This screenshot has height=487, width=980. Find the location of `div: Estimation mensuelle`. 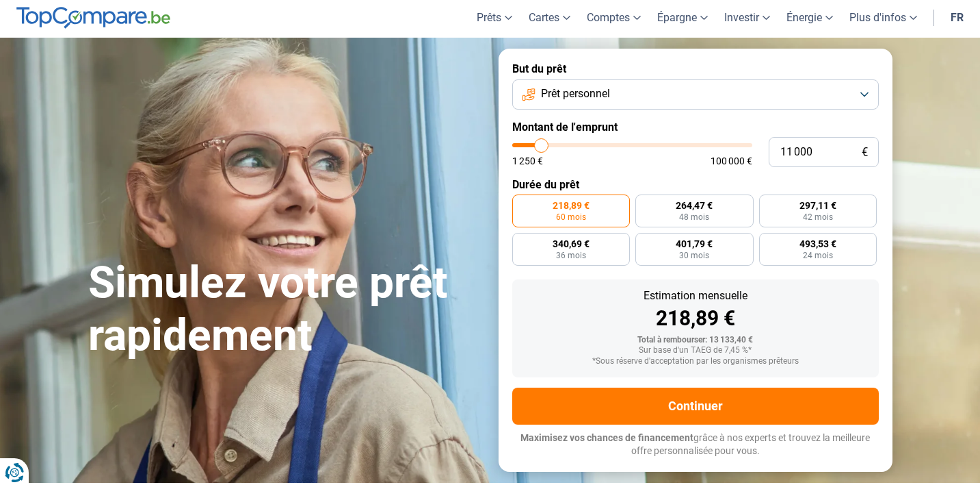

div: Estimation mensuelle is located at coordinates (695, 296).